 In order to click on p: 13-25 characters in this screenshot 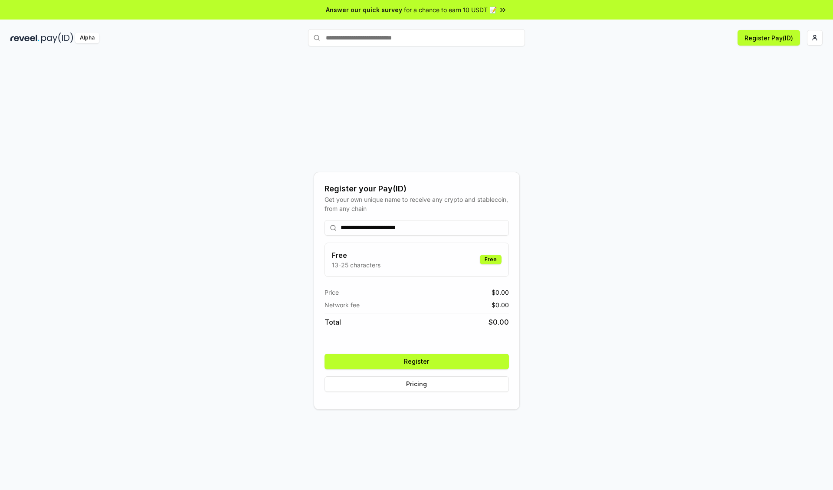, I will do `click(356, 265)`.